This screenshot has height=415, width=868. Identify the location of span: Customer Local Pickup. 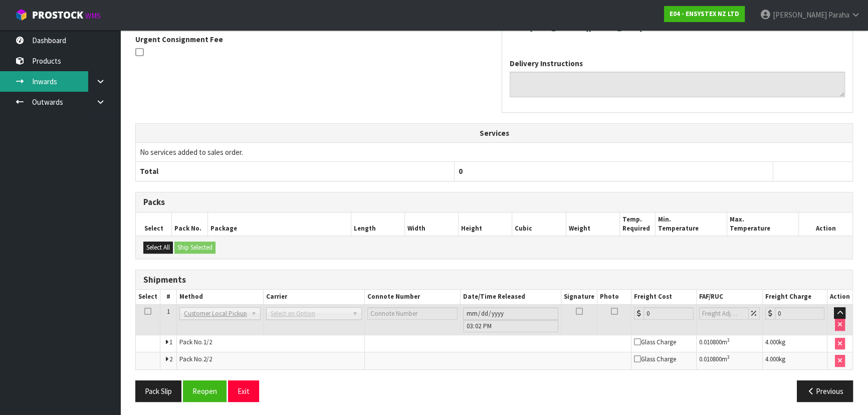
(216, 314).